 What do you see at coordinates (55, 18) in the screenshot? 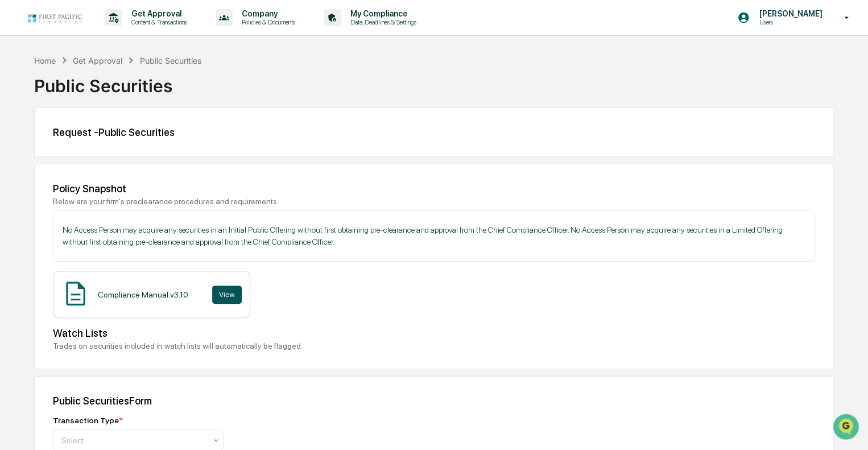
I see `img: logo` at bounding box center [55, 18].